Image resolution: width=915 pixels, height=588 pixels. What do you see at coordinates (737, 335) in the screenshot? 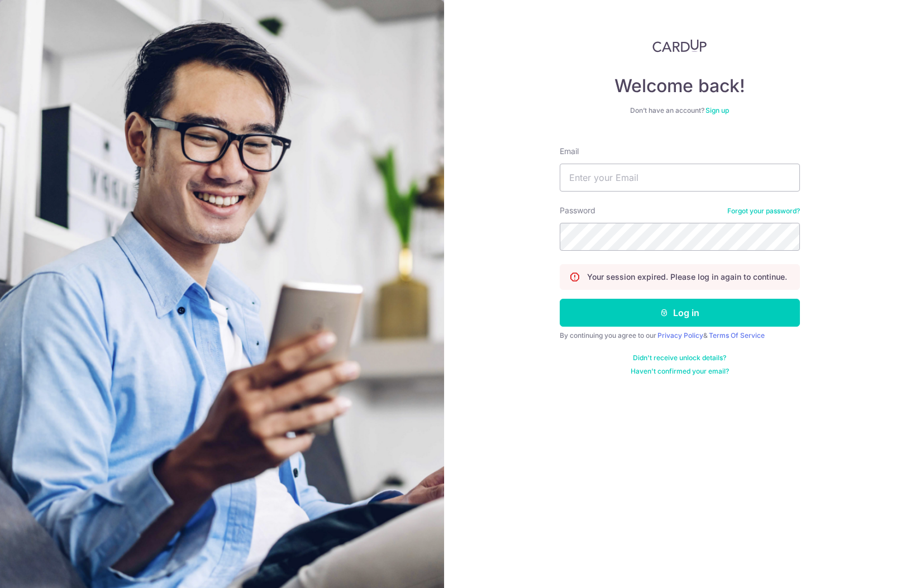
I see `a: Terms Of Service` at bounding box center [737, 335].